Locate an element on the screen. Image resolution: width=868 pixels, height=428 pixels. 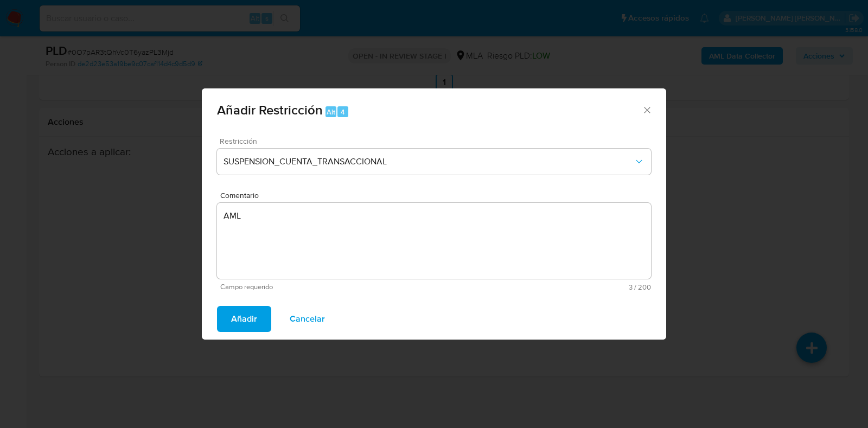
button: Añadir is located at coordinates (244, 319).